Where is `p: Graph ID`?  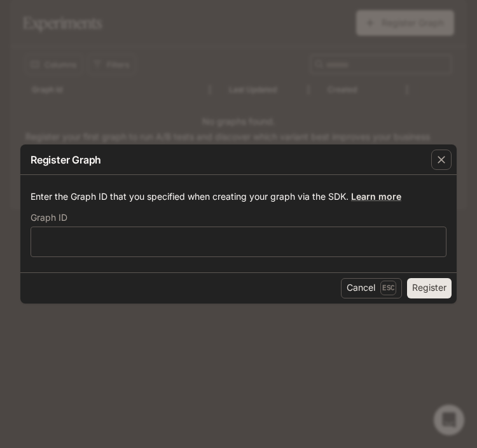 p: Graph ID is located at coordinates (49, 218).